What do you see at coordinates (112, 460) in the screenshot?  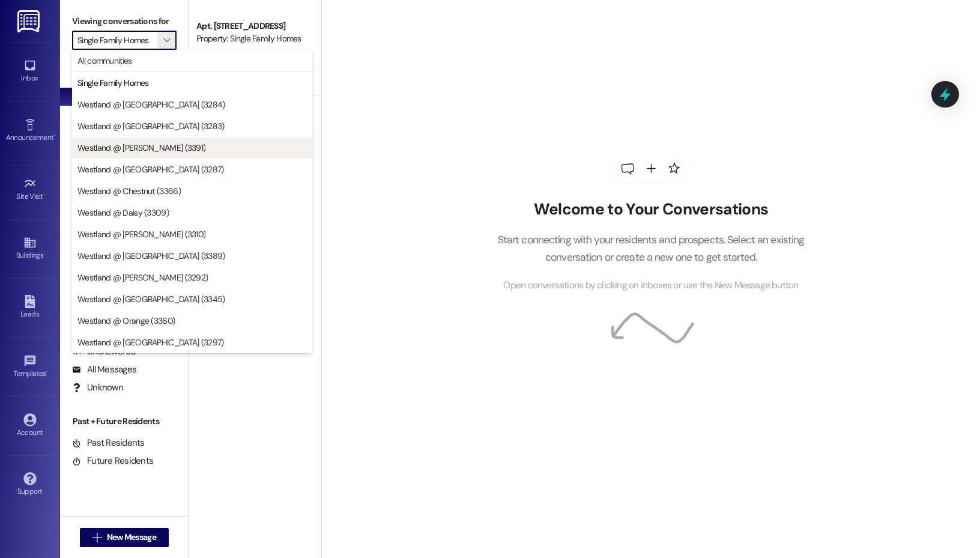 I see `div: Future Residents` at bounding box center [112, 460].